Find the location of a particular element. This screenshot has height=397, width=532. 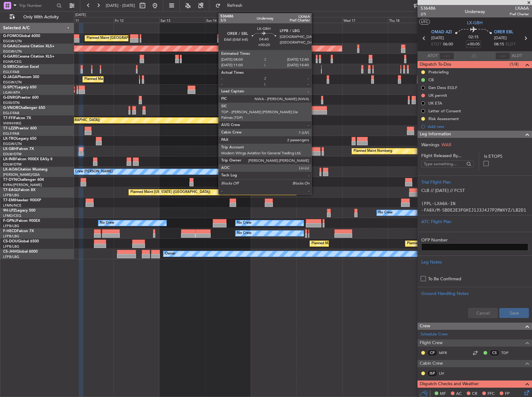

span: T7-EAGL is located at coordinates (10, 190).